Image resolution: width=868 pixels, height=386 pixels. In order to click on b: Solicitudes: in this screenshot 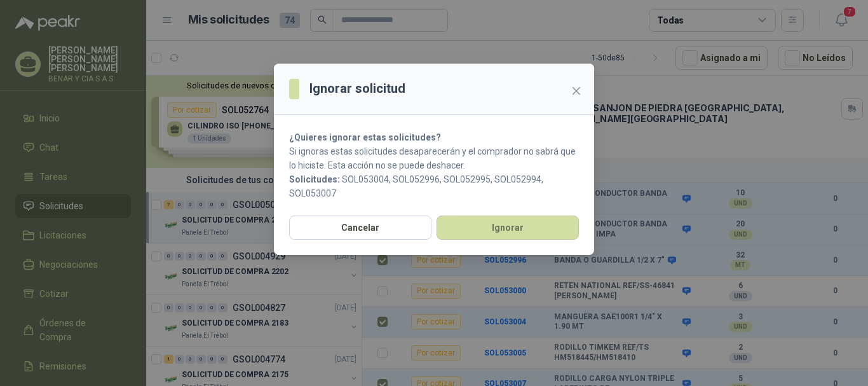, I will do `click(315, 179)`.